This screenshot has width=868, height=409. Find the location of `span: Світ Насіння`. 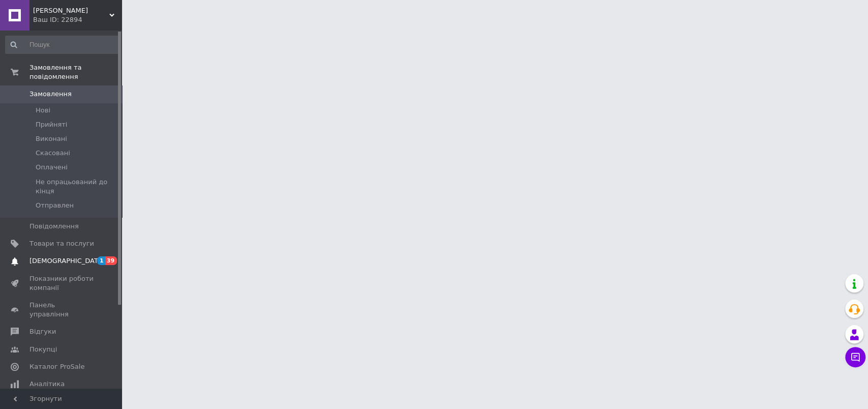

span: Світ Насіння is located at coordinates (71, 11).